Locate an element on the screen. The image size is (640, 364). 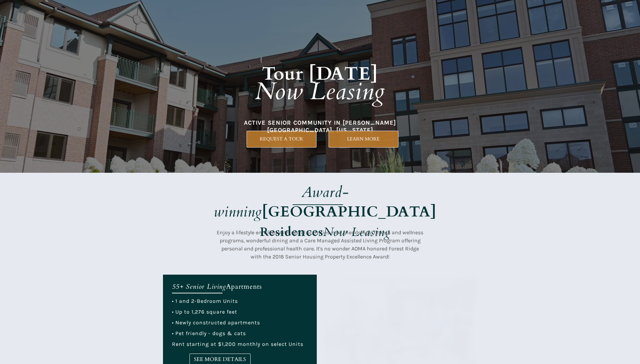
span: Apartments is located at coordinates (244, 286).